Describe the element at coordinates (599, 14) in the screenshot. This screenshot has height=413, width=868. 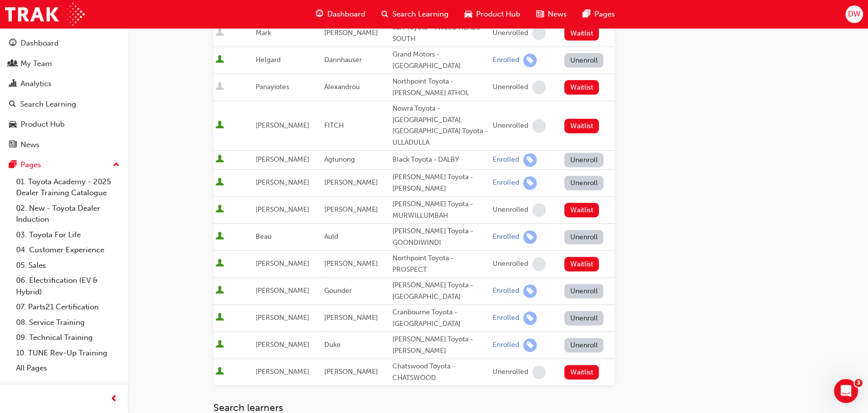
I see `a: pages-iconPages` at that location.